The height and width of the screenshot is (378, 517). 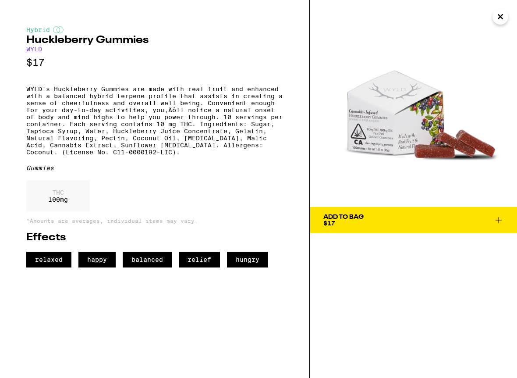 What do you see at coordinates (155, 221) in the screenshot?
I see `p: *Amounts are averages, individual items may vary.` at bounding box center [155, 221].